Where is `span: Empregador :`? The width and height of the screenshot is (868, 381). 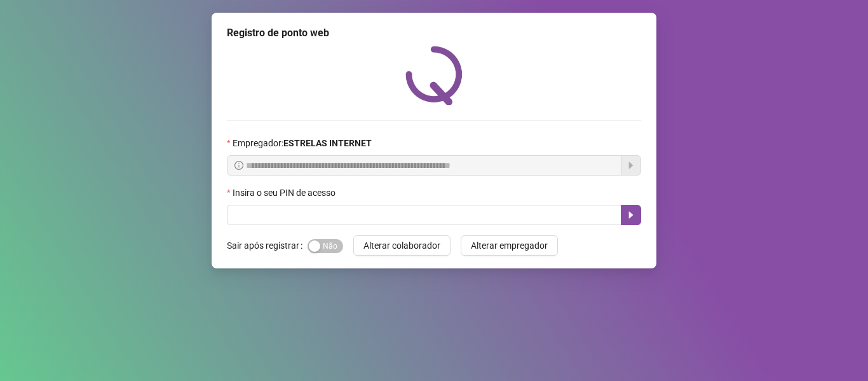 span: Empregador : is located at coordinates (302, 143).